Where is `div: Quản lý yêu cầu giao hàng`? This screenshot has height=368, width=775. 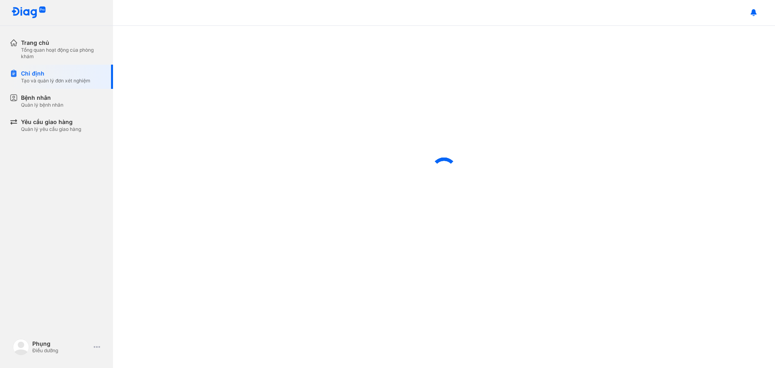
div: Quản lý yêu cầu giao hàng is located at coordinates (51, 129).